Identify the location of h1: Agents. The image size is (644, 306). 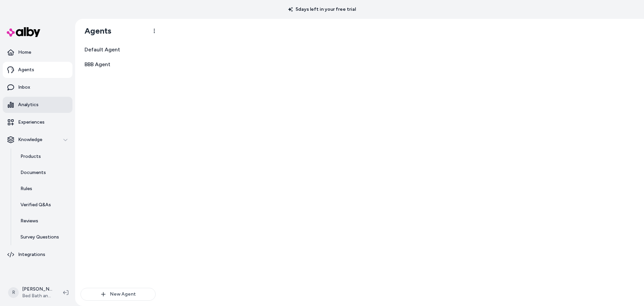
(95, 31).